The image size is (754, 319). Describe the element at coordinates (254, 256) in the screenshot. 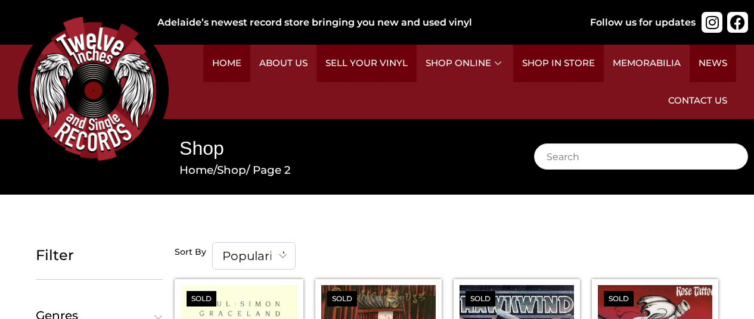

I see `span: Popularity` at that location.